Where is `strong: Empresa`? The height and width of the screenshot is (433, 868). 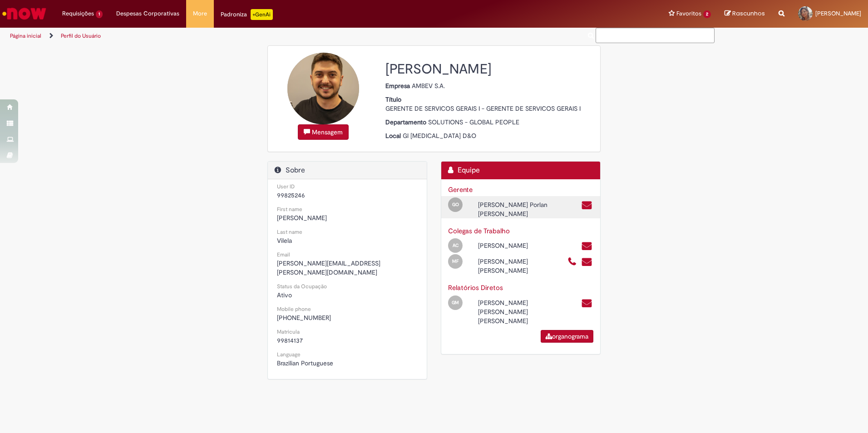 strong: Empresa is located at coordinates (398, 86).